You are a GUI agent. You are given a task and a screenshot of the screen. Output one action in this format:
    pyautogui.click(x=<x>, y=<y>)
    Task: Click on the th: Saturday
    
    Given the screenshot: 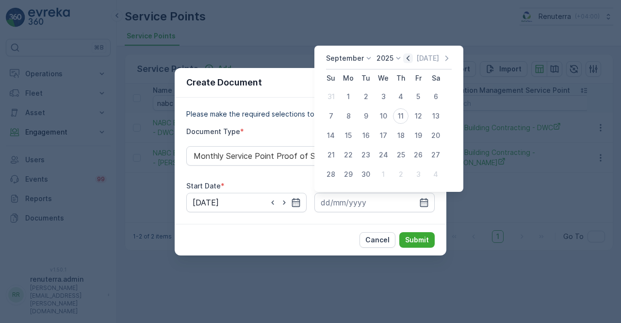 What is the action you would take?
    pyautogui.click(x=436, y=78)
    